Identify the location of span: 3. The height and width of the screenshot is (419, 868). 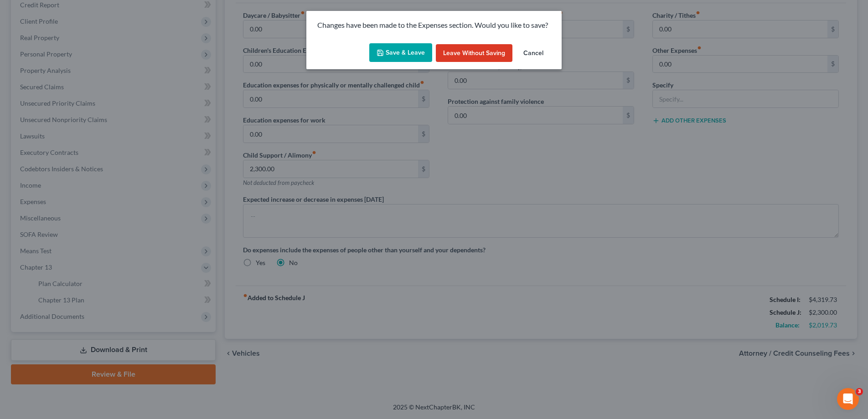
(859, 392).